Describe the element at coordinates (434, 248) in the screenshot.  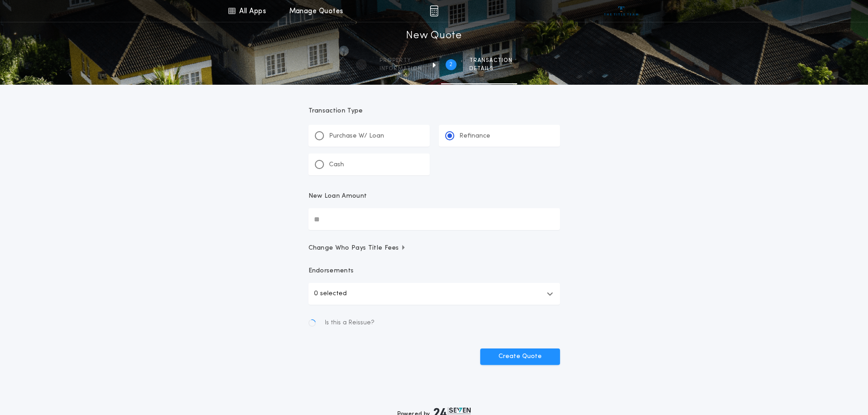
I see `button: Change Who Pays Title Fees` at that location.